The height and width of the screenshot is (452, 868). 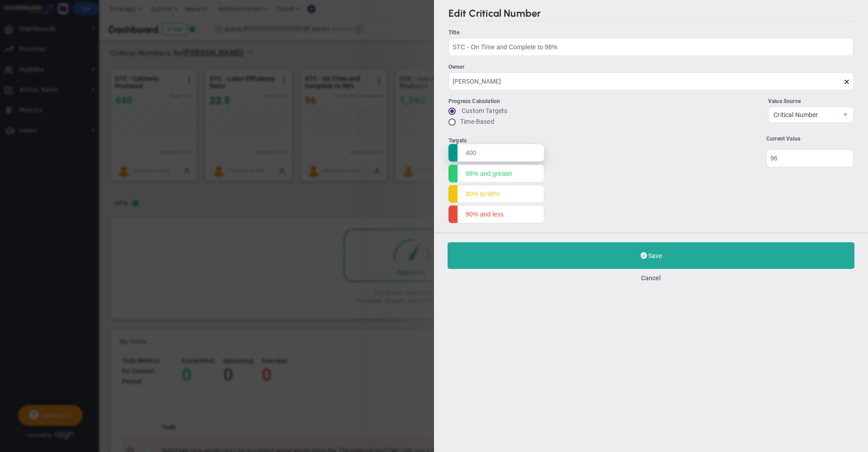 What do you see at coordinates (651, 278) in the screenshot?
I see `button: Cancel` at bounding box center [651, 278].